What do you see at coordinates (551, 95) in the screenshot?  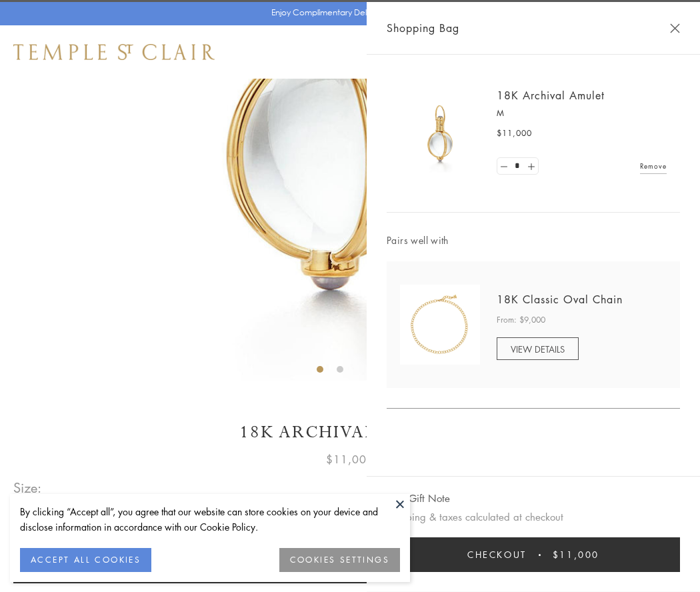 I see `a: 18K Archival Amulet` at bounding box center [551, 95].